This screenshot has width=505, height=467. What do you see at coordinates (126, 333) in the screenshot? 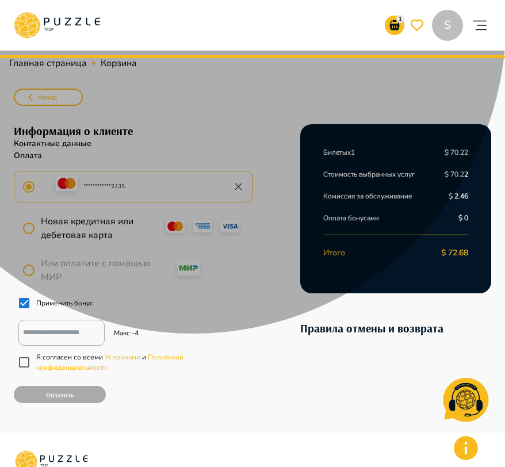
I see `p: Макс : -4` at bounding box center [126, 333].